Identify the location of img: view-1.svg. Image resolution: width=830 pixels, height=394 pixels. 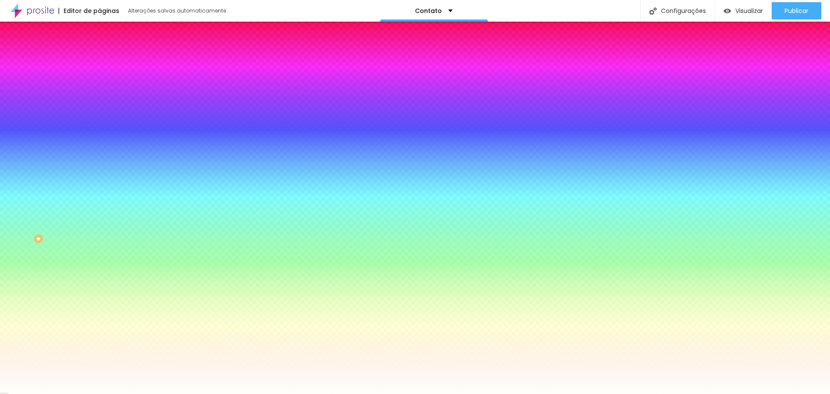
(727, 11).